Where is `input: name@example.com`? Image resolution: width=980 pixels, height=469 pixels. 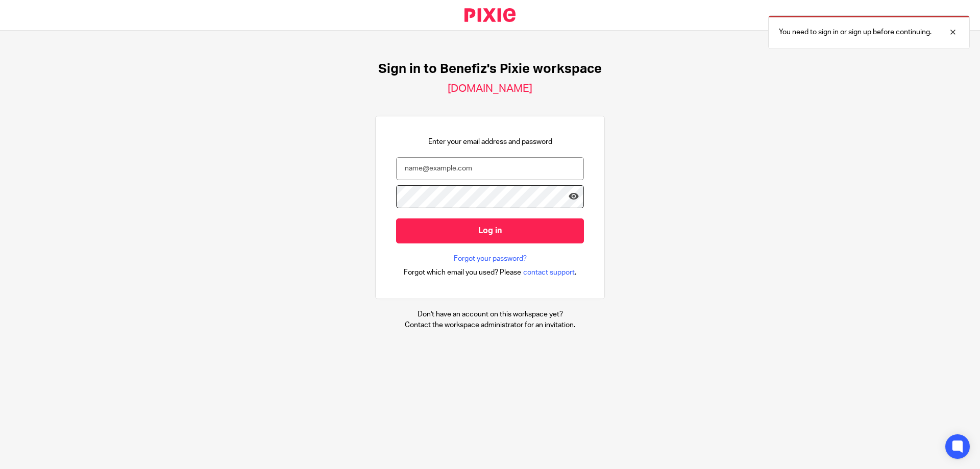
input: name@example.com is located at coordinates (490, 169).